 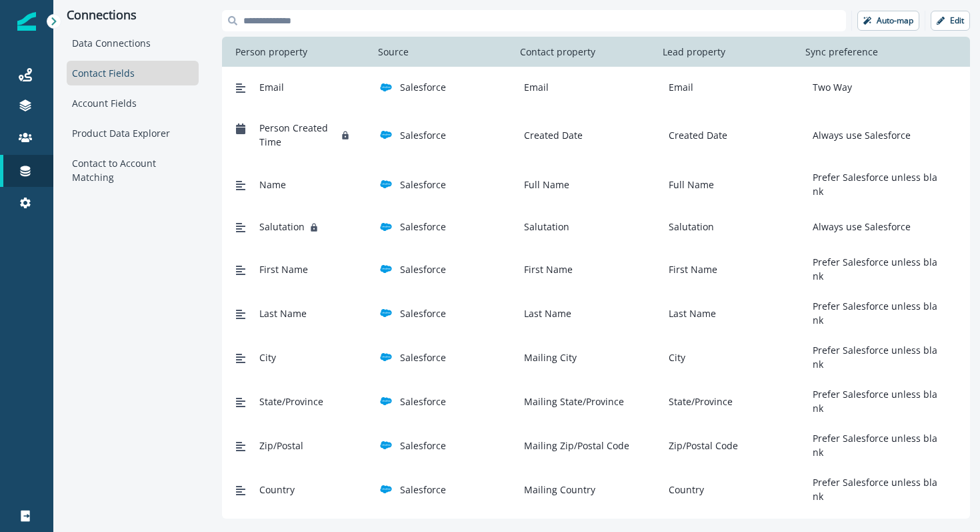 What do you see at coordinates (698, 401) in the screenshot?
I see `p: State/Province` at bounding box center [698, 401].